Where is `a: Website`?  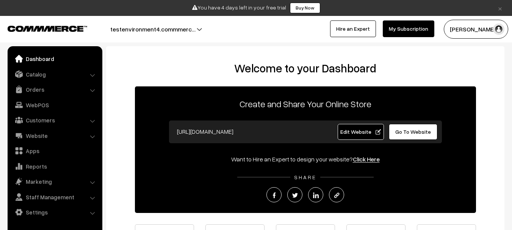 a: Website is located at coordinates (55, 136).